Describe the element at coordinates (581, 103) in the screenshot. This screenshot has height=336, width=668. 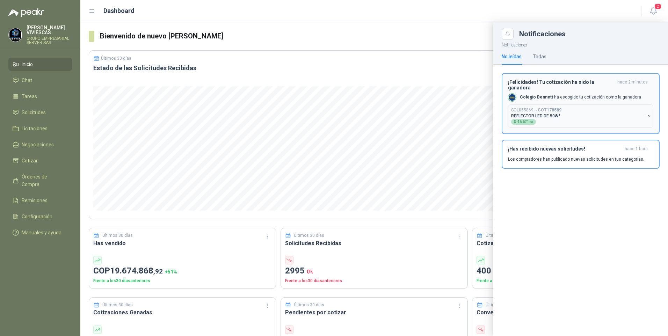
I see `button: ¡Felicidades! Tu cotización ha sido la ganadorahace 2 minutos Company LogoColegio Bennett ha esco...` at that location.